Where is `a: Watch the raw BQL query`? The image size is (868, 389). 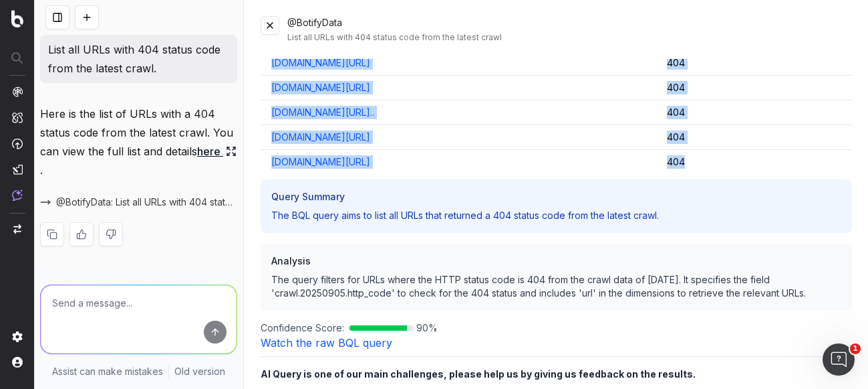 a: Watch the raw BQL query is located at coordinates (326, 343).